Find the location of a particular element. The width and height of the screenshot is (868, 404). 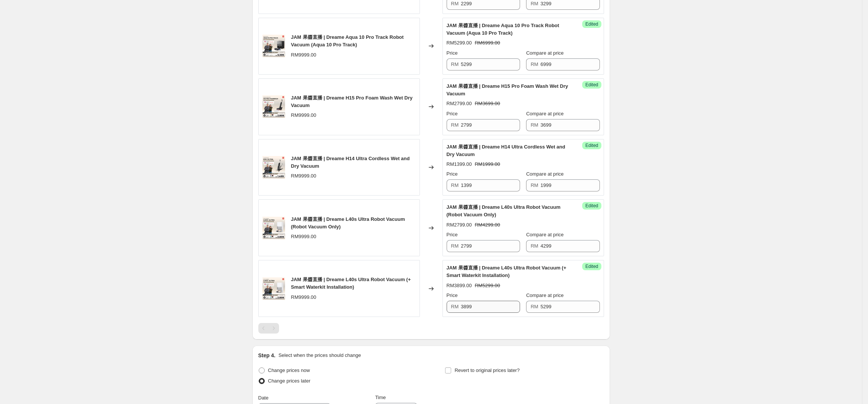

span: Revert to original prices later? is located at coordinates (487, 370).